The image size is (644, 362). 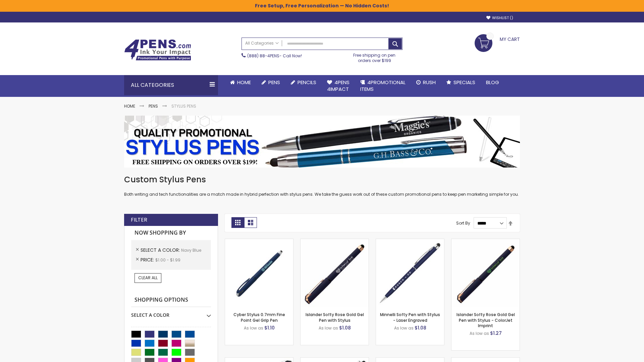 I want to click on span: $1.00 - $1.99, so click(x=168, y=260).